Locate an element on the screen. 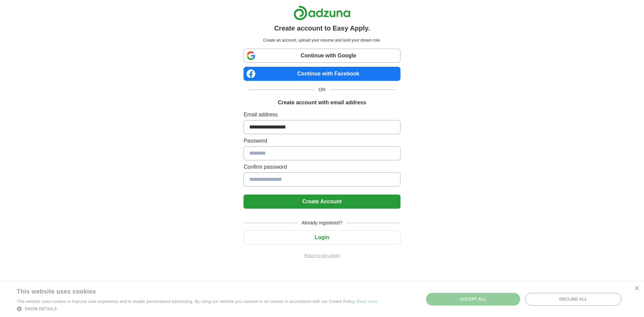  img: Adzuna logo is located at coordinates (322, 12).